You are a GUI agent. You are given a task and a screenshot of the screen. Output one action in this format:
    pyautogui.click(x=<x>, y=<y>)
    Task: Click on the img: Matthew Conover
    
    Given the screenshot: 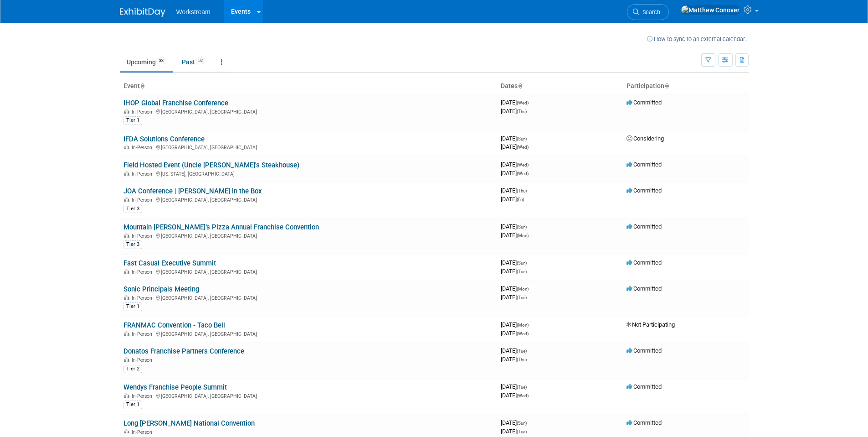 What is the action you would take?
    pyautogui.click(x=710, y=10)
    